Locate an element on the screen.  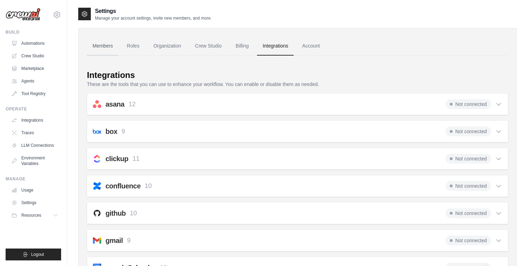
h2: confluence is located at coordinates (123, 186).